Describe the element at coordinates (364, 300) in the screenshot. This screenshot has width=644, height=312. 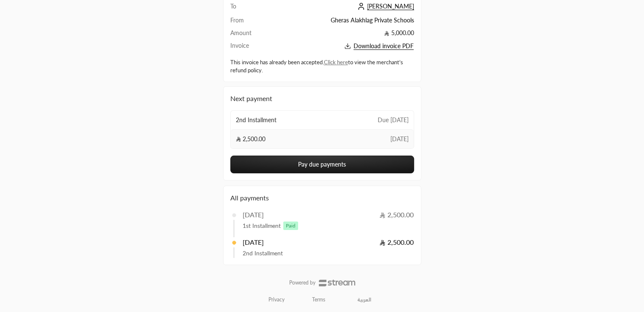
I see `a: العربية` at that location.